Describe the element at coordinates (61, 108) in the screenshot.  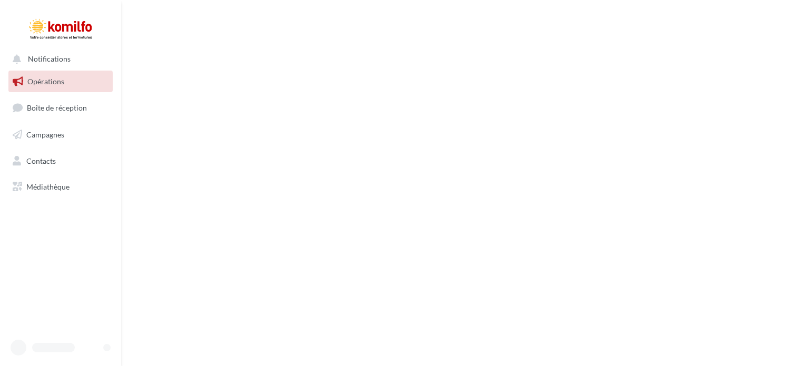
I see `a: Boîte de réception` at that location.